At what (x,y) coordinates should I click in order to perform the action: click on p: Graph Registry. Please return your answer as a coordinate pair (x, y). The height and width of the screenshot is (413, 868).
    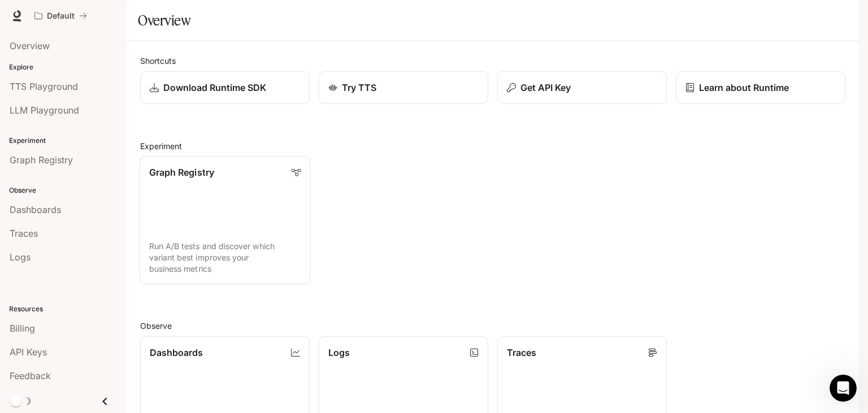
    Looking at the image, I should click on (182, 173).